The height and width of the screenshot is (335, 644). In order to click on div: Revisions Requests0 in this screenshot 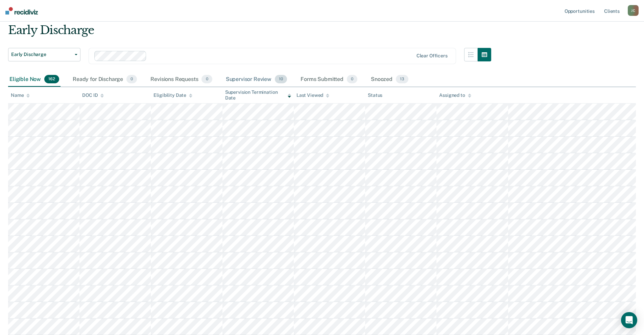, I will do `click(181, 80)`.